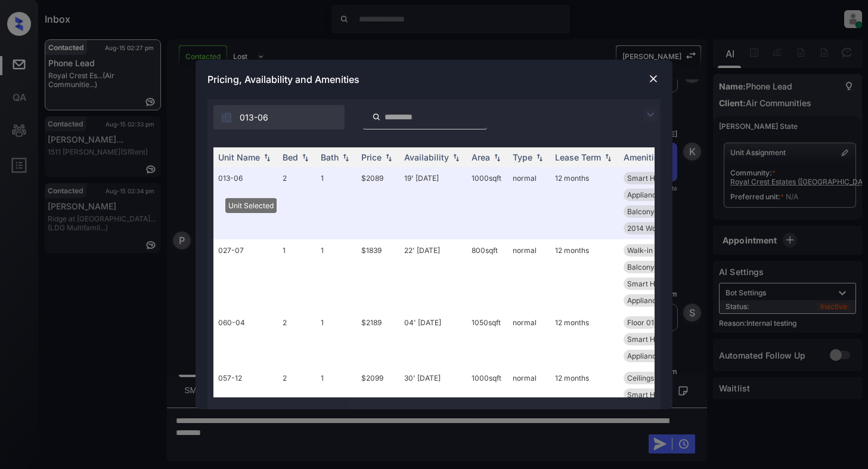 The width and height of the screenshot is (868, 469). I want to click on td: 060-04, so click(246, 339).